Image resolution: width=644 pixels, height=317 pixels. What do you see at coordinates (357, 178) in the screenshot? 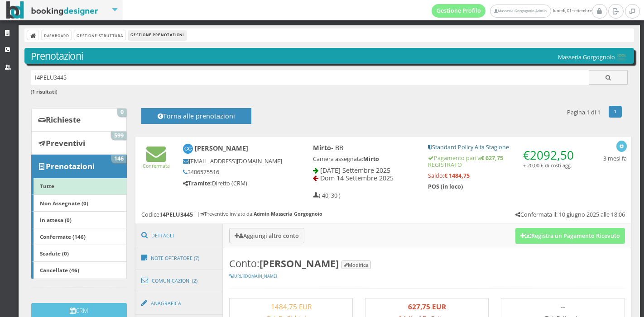
I see `span: Dom 14 Settembre 2025` at bounding box center [357, 178].